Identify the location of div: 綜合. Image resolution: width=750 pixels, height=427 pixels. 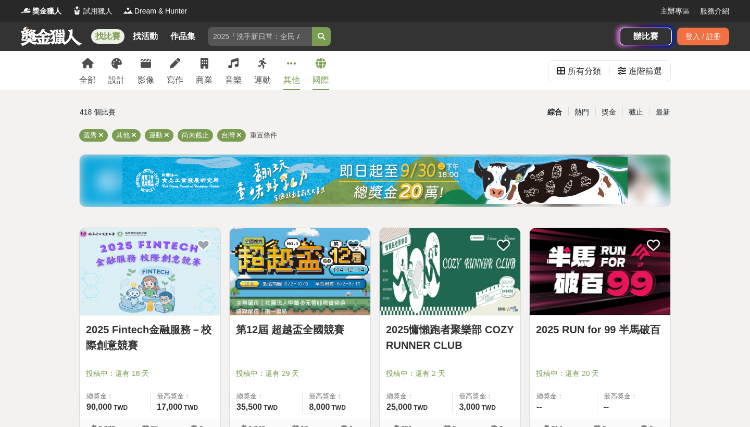
(555, 112).